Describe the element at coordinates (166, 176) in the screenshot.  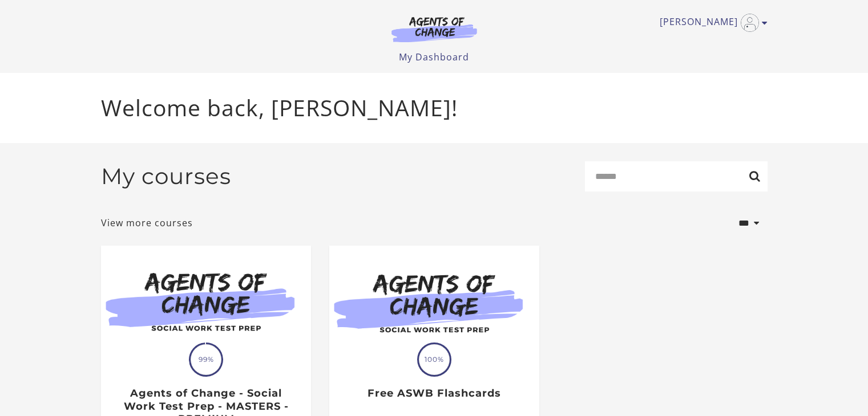
I see `h2: My courses` at that location.